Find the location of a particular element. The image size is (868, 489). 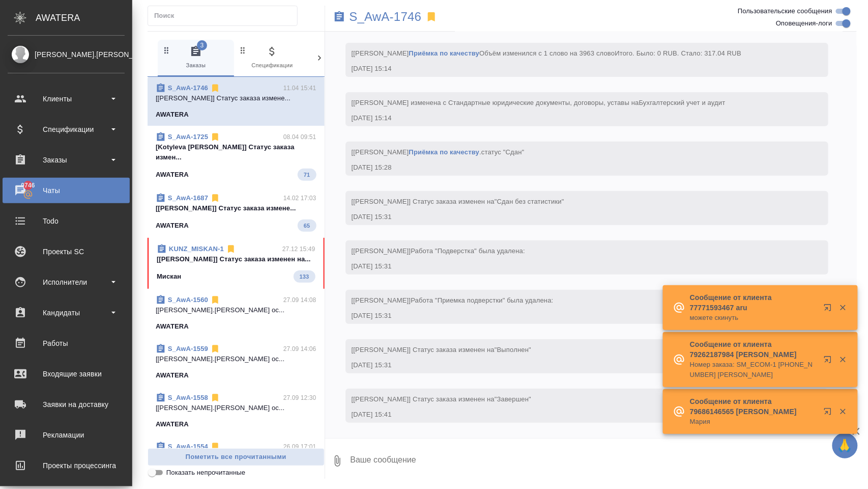

div: Чаты is located at coordinates (66, 190).